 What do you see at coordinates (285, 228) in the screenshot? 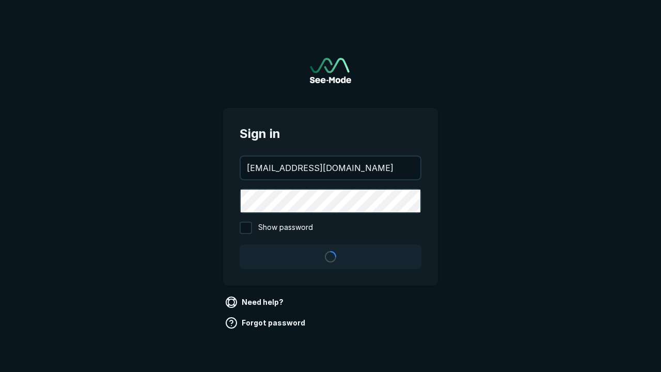
I see `span: Show password` at bounding box center [285, 228].